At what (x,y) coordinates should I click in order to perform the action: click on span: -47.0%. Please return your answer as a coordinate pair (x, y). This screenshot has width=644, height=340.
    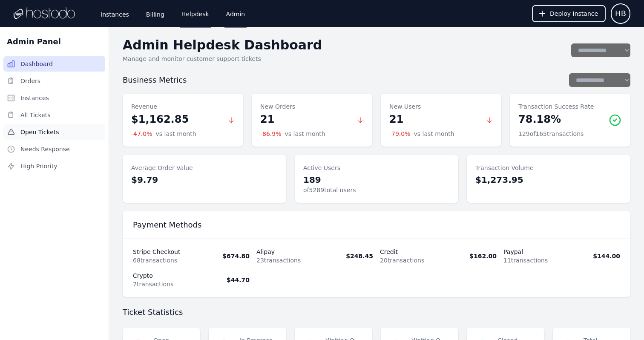
    Looking at the image, I should click on (142, 134).